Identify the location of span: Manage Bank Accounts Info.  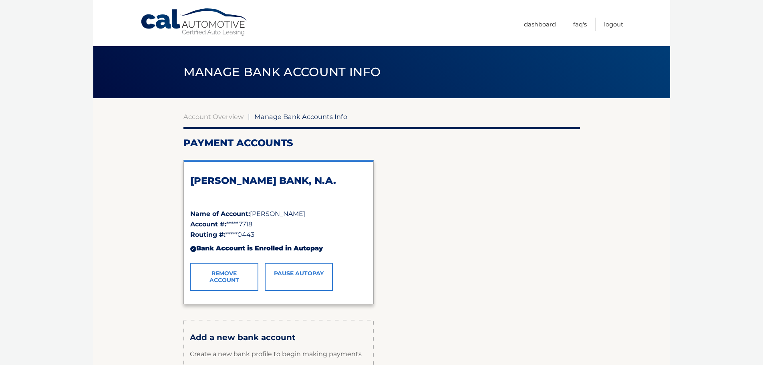
(301, 117).